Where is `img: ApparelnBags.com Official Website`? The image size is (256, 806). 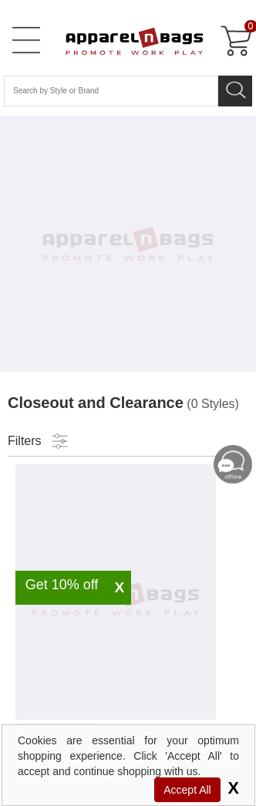
img: ApparelnBags.com Official Website is located at coordinates (131, 40).